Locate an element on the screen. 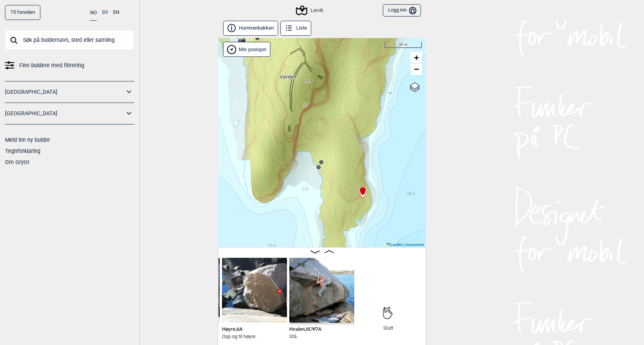 The width and height of the screenshot is (644, 345). img: Hoyre 230109 is located at coordinates (254, 290).